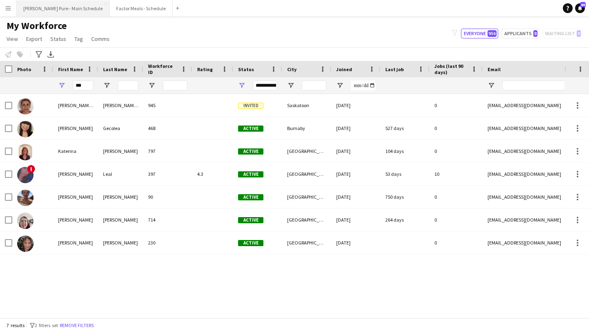  What do you see at coordinates (39, 54) in the screenshot?
I see `app-action-btn: Advanced filters` at bounding box center [39, 54].